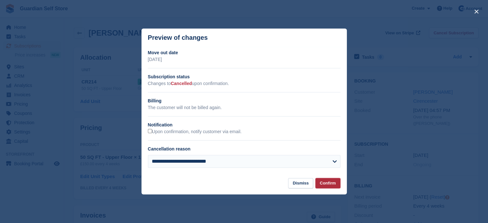  Describe the element at coordinates (328, 183) in the screenshot. I see `button: Confirm` at that location.